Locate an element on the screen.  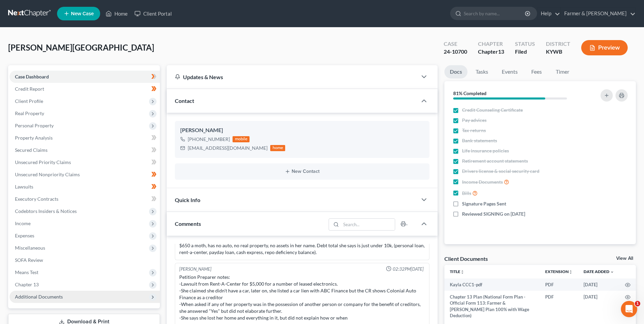
input: Search... is located at coordinates (368, 225).